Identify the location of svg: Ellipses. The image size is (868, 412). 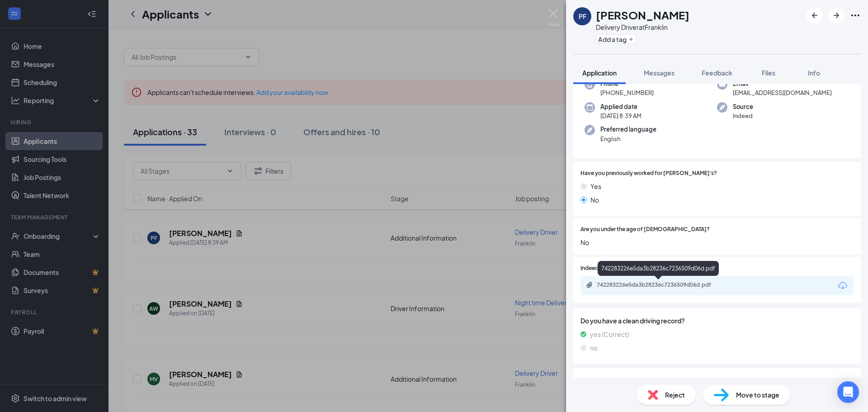
(855, 15).